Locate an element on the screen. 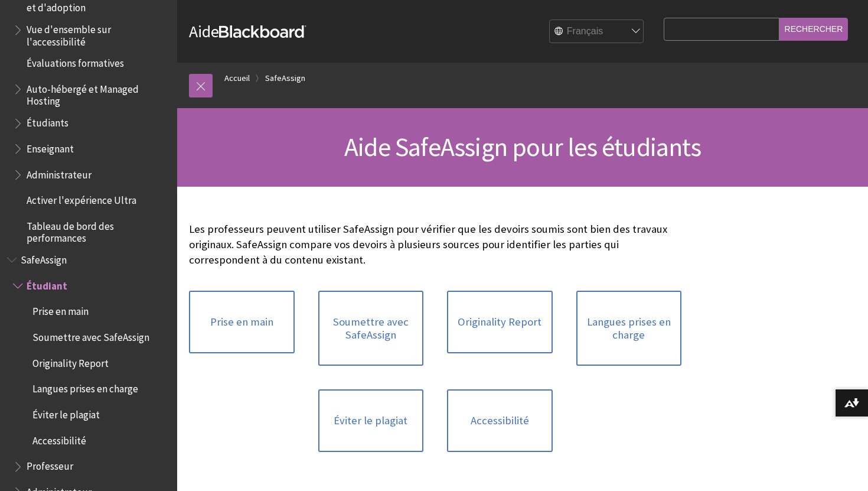  span: Soumettre avec SafeAssign is located at coordinates (91, 335).